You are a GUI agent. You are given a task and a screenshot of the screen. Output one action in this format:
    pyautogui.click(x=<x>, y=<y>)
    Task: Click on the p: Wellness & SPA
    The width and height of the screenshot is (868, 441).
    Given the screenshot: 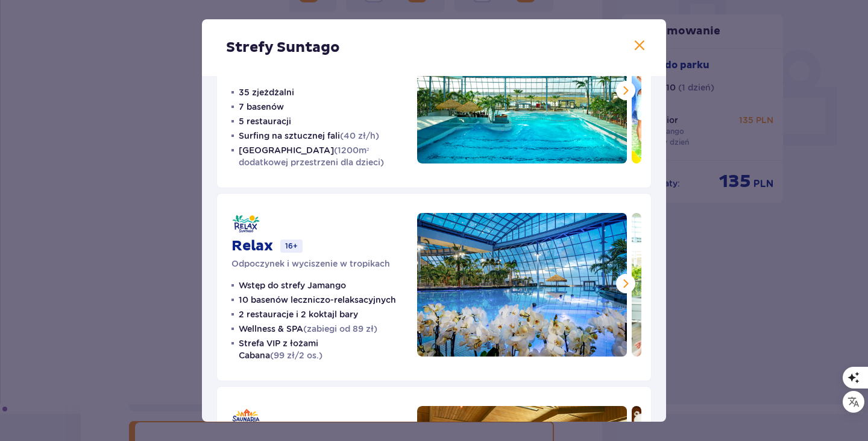 What is the action you would take?
    pyautogui.click(x=308, y=329)
    